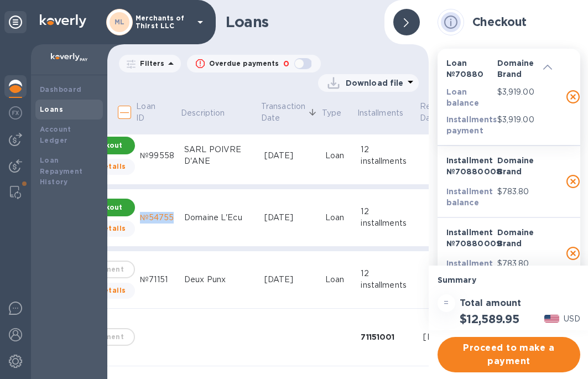 Image resolution: width=588 pixels, height=379 pixels. Describe the element at coordinates (55, 134) in the screenshot. I see `b: Account Ledger` at that location.